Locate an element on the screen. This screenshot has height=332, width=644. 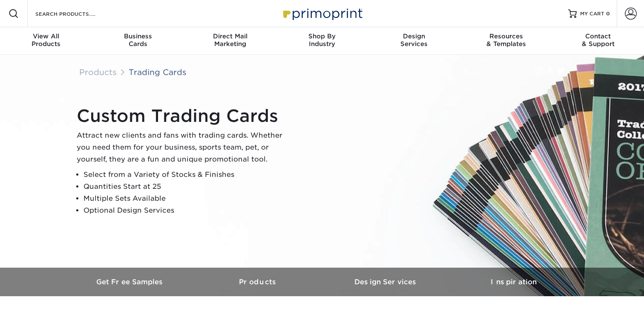
div: Marketing is located at coordinates (230, 40).